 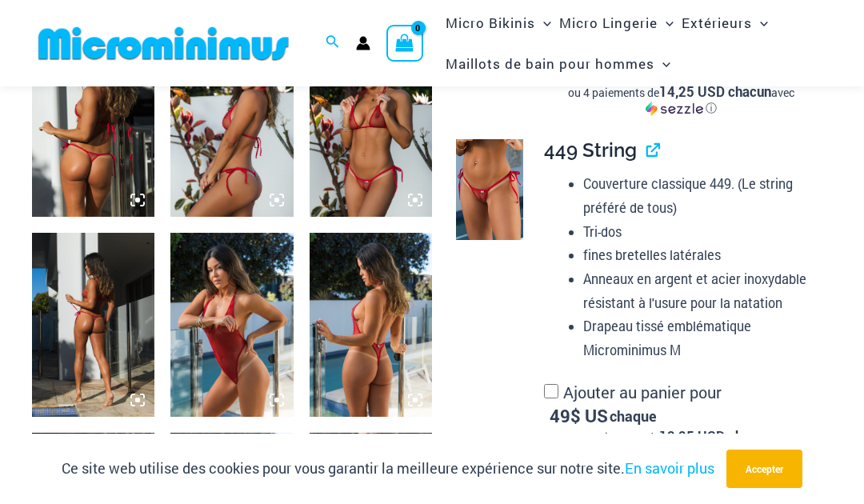 I want to click on font: Micro Bikinis, so click(x=490, y=22).